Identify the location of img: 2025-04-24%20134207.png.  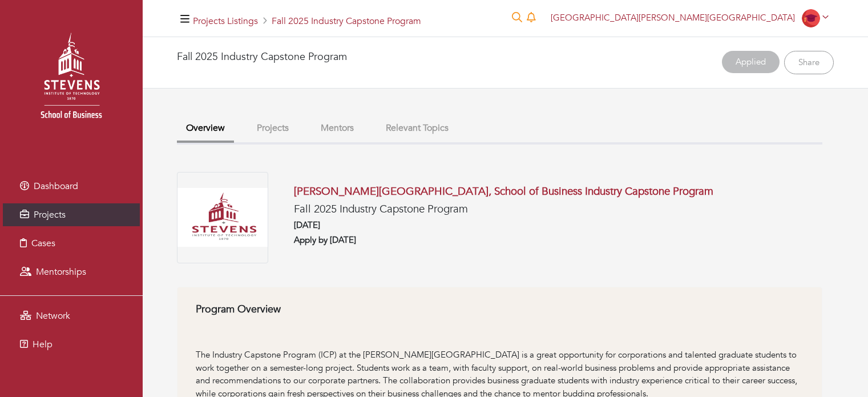
(222, 218).